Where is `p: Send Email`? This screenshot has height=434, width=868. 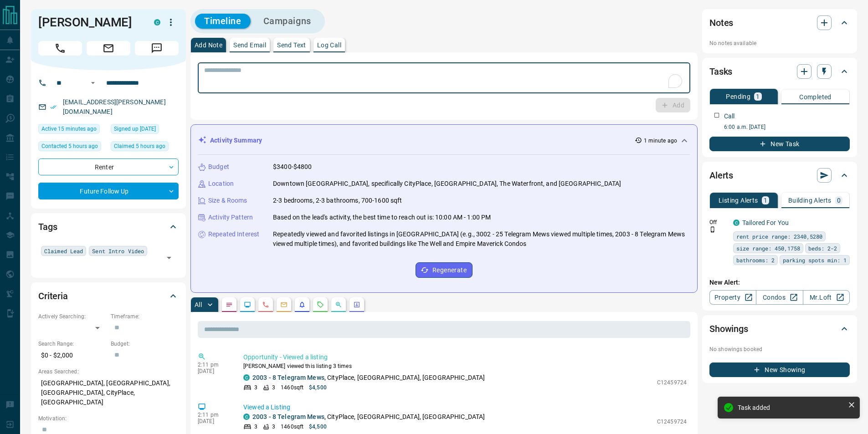
p: Send Email is located at coordinates (250, 45).